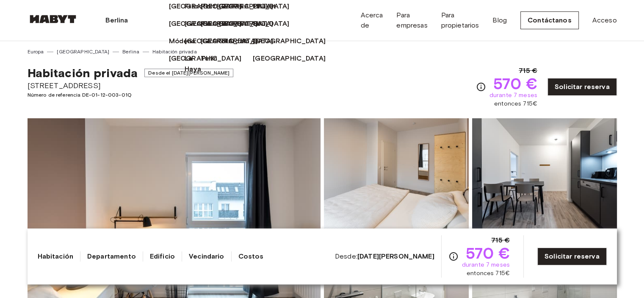 This screenshot has width=644, height=298. I want to click on a: Contáctanos, so click(550, 20).